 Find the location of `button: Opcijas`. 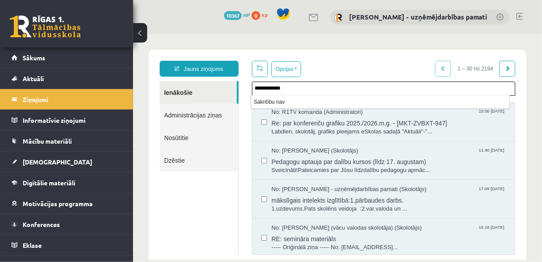

button: Opcijas is located at coordinates (153, 35).